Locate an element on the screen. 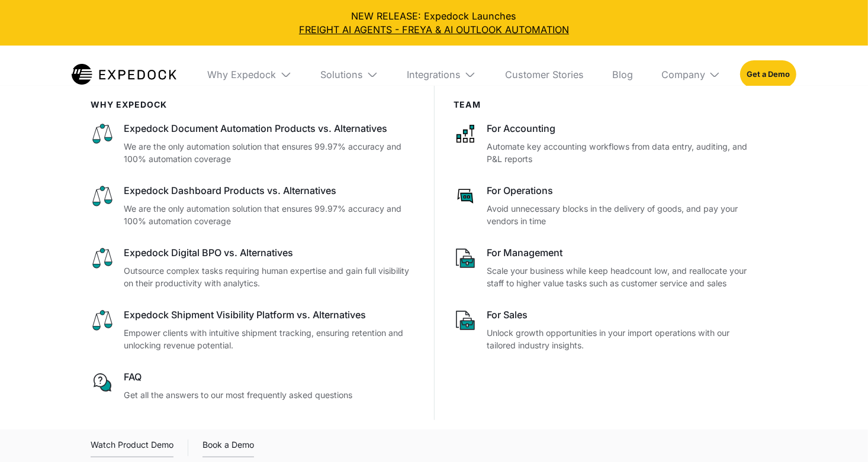 The height and width of the screenshot is (462, 868). p: Empower clients with intuitive shipment tracking, ensuring retention and unlocking revenue potent... is located at coordinates (270, 339).